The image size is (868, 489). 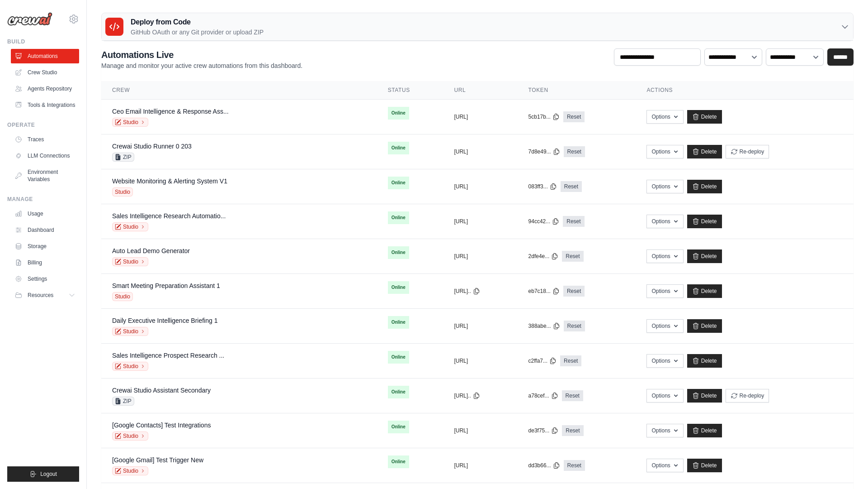 What do you see at coordinates (45, 279) in the screenshot?
I see `a: Settings` at bounding box center [45, 279].